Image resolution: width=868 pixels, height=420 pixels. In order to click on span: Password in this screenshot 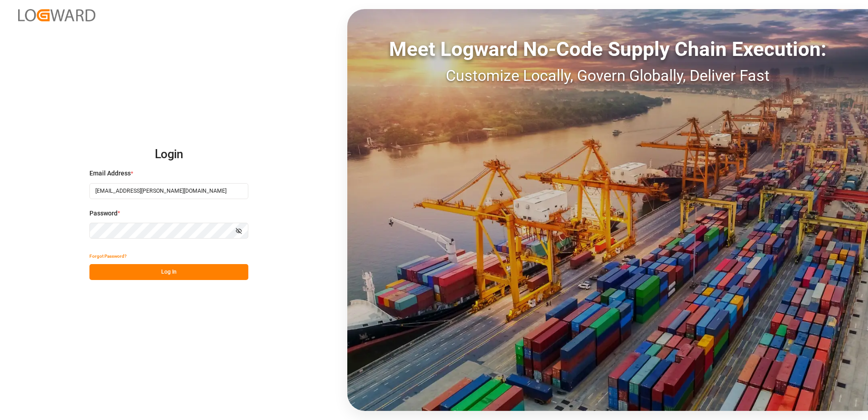, I will do `click(103, 213)`.